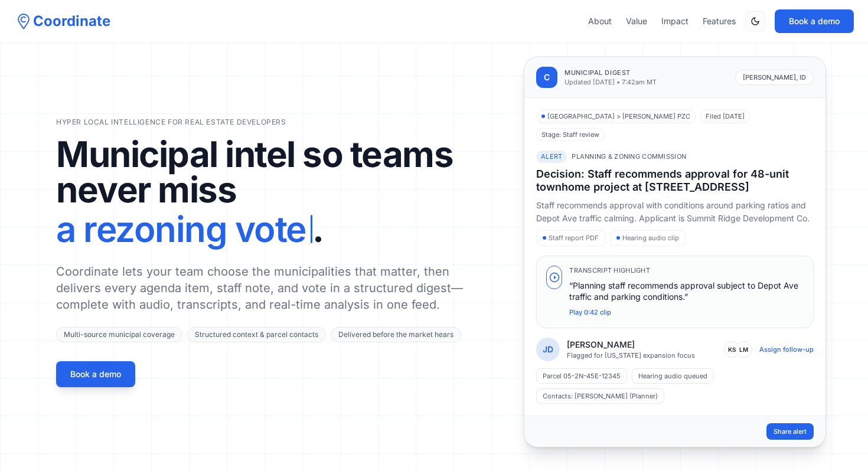 Image resolution: width=868 pixels, height=471 pixels. What do you see at coordinates (674, 21) in the screenshot?
I see `a: Impact` at bounding box center [674, 21].